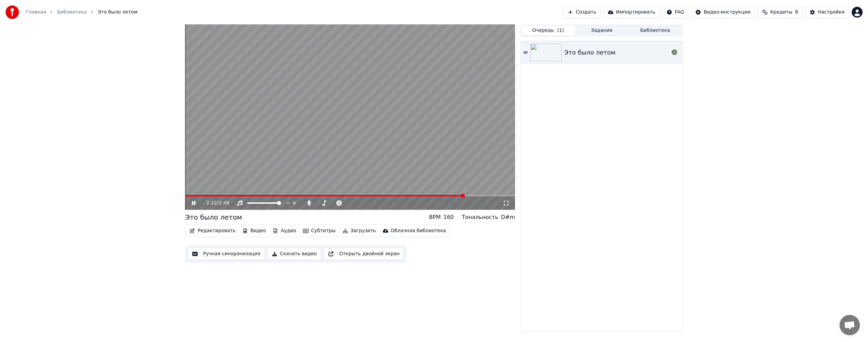 This screenshot has height=342, width=868. Describe the element at coordinates (548, 31) in the screenshot. I see `button: Очередь` at that location.